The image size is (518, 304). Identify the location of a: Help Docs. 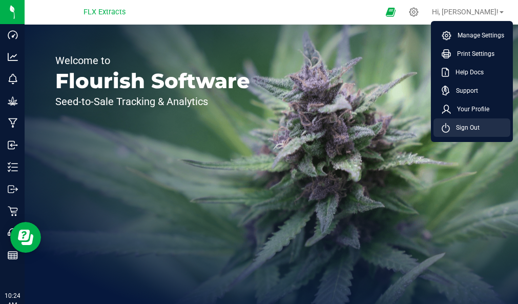
(474, 72).